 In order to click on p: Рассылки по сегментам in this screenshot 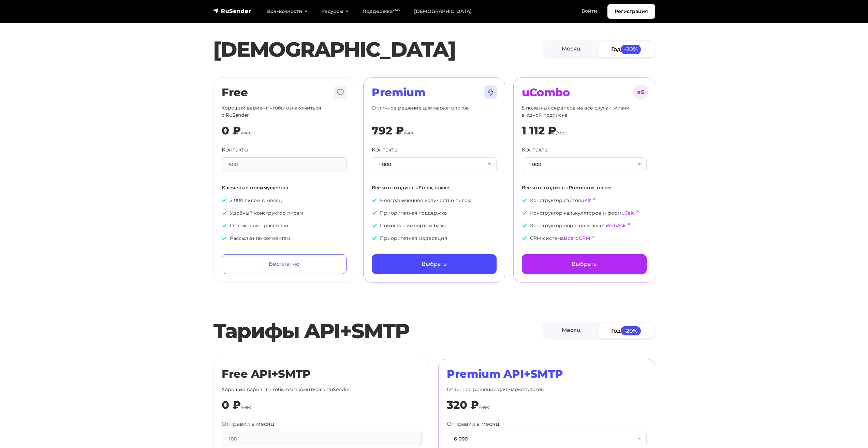, I will do `click(284, 238)`.